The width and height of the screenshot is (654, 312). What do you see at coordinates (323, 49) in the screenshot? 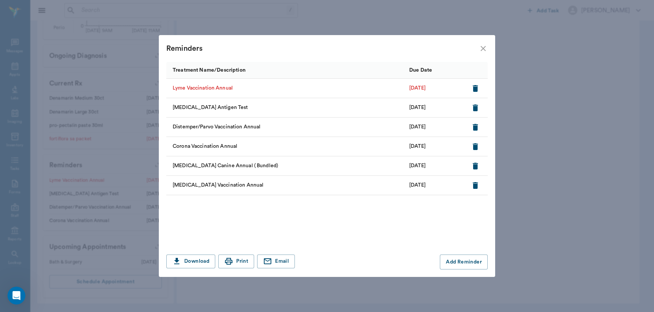
I see `div: Reminders` at bounding box center [323, 49].